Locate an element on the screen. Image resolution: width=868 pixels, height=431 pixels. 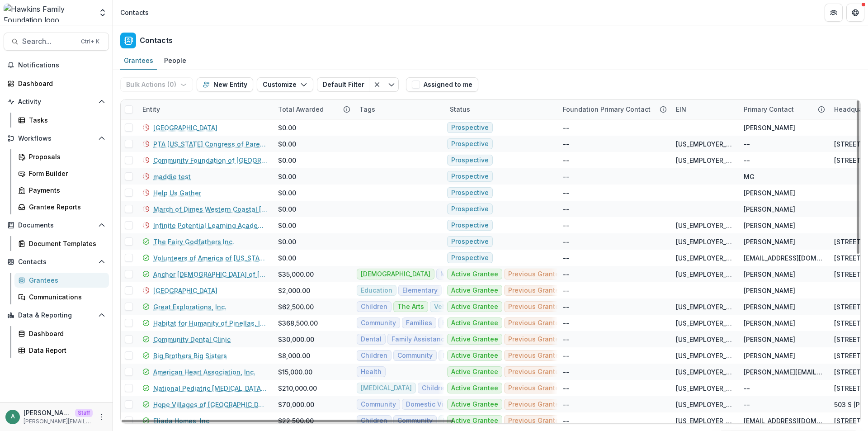
a: Habitat for Humanity of Pinellas, Inc. is located at coordinates (210, 323).